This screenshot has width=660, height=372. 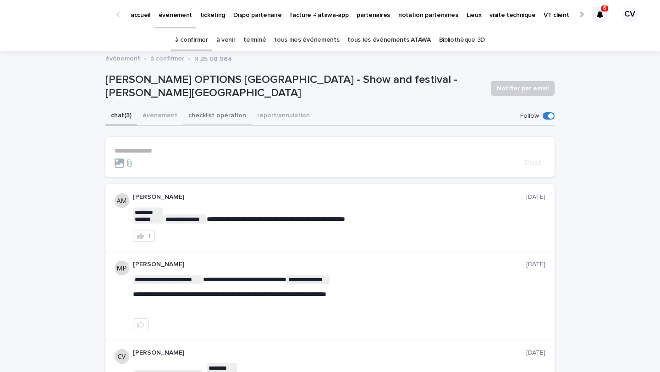 I want to click on div: CV, so click(x=630, y=15).